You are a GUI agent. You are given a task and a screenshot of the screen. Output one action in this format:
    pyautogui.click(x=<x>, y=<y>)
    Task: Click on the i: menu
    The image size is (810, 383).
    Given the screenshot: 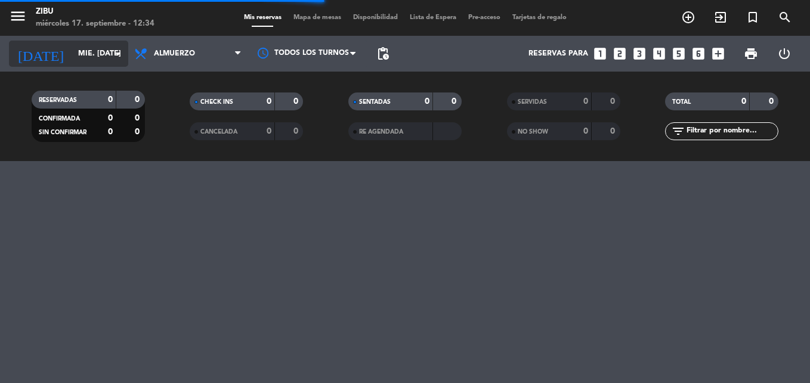 What is the action you would take?
    pyautogui.click(x=18, y=16)
    